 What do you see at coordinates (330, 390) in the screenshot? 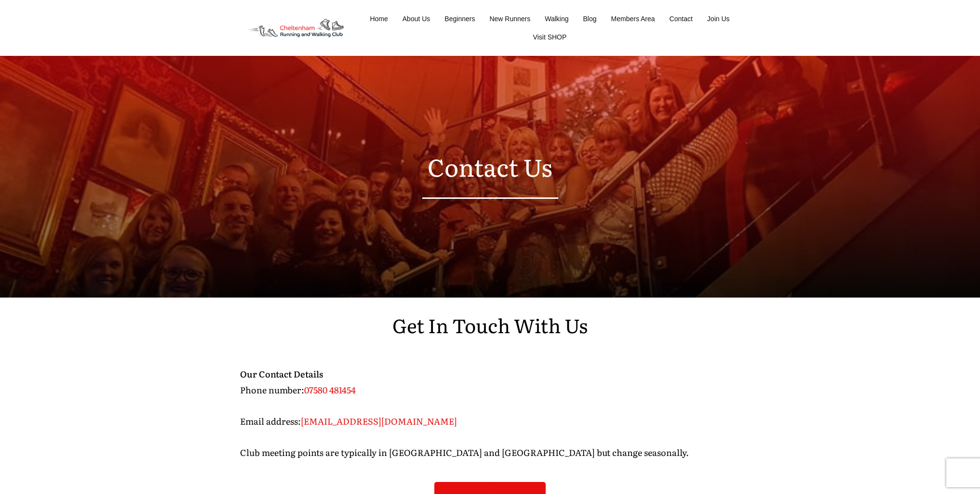
I see `span: 07580 481454` at bounding box center [330, 390].